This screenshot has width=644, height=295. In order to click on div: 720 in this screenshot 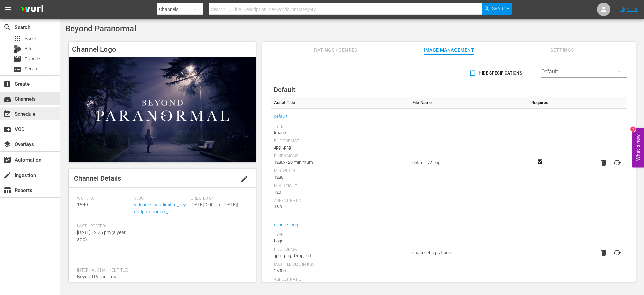, I will do `click(340, 192)`.